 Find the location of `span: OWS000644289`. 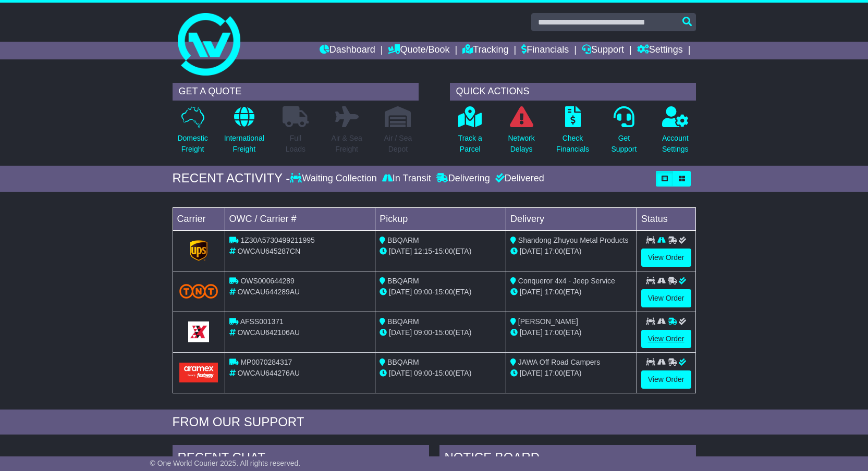

span: OWS000644289 is located at coordinates (268, 281).